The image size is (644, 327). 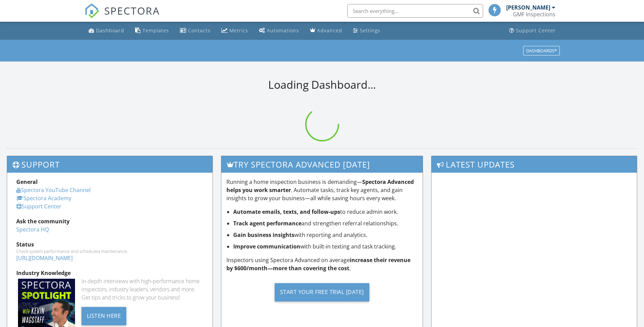 I want to click on div: Support Center, so click(x=536, y=30).